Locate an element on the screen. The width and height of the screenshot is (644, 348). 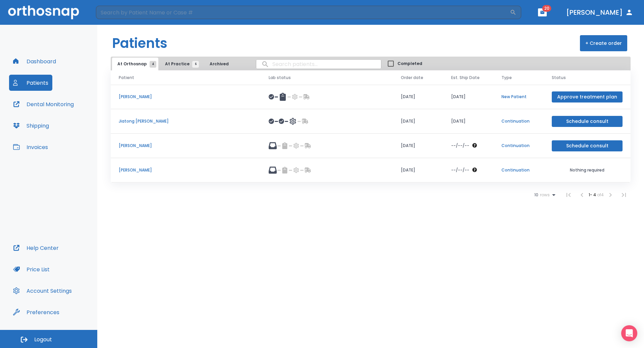
img: Orthosnap is located at coordinates (44, 12).